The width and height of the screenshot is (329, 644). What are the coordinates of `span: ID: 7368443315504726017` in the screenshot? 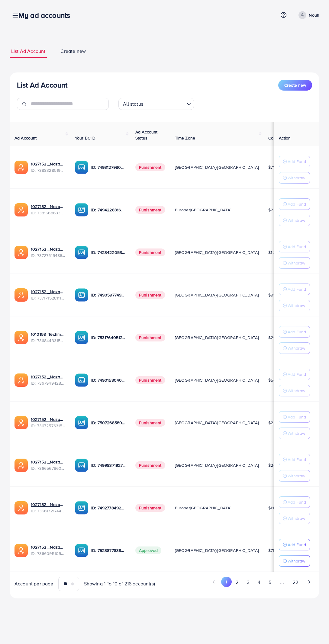 It's located at (48, 341).